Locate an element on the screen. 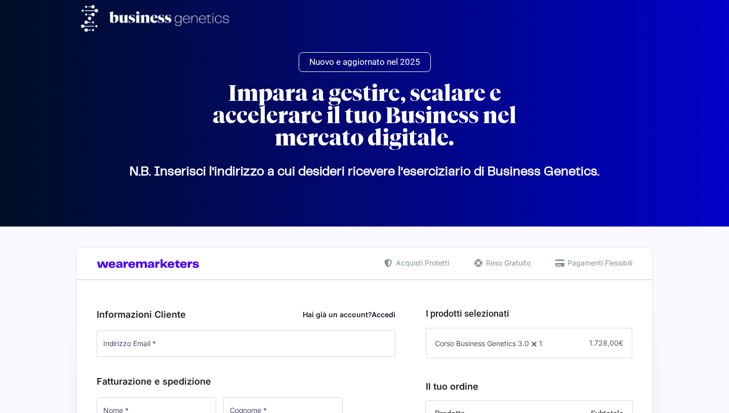 The width and height of the screenshot is (729, 413). span: Corso Business Genetics 3.0 is located at coordinates (482, 343).